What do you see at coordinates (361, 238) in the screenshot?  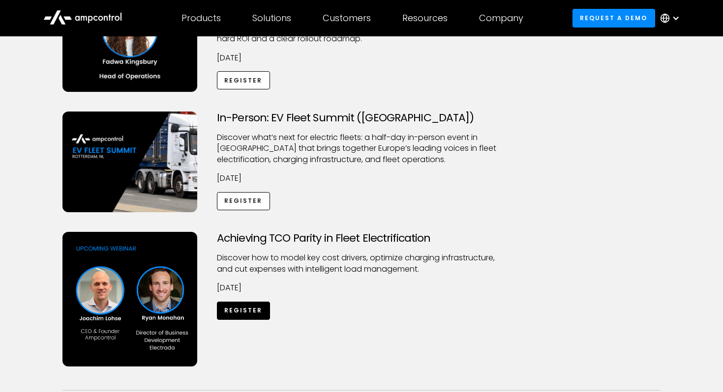 I see `h3: Achieving TCO Parity in Fleet Electrification` at bounding box center [361, 238].